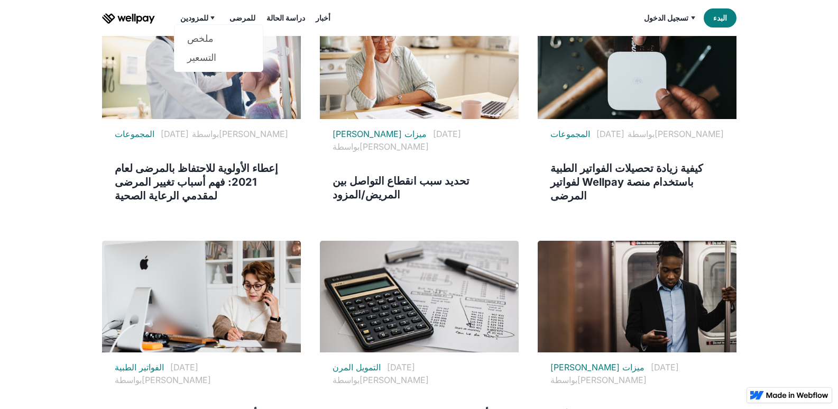  I want to click on a: التسعير, so click(218, 58).